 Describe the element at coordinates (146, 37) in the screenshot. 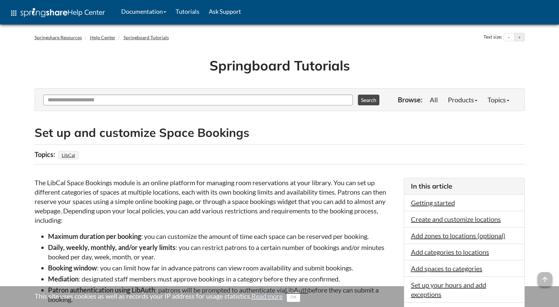

I see `a: Springboard Tutorials` at that location.